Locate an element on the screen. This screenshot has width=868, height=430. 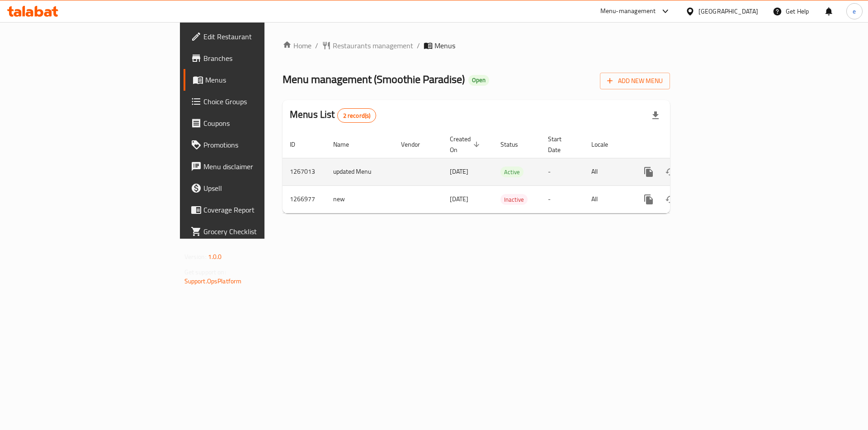
nav: breadcrumb is located at coordinates (476, 46).